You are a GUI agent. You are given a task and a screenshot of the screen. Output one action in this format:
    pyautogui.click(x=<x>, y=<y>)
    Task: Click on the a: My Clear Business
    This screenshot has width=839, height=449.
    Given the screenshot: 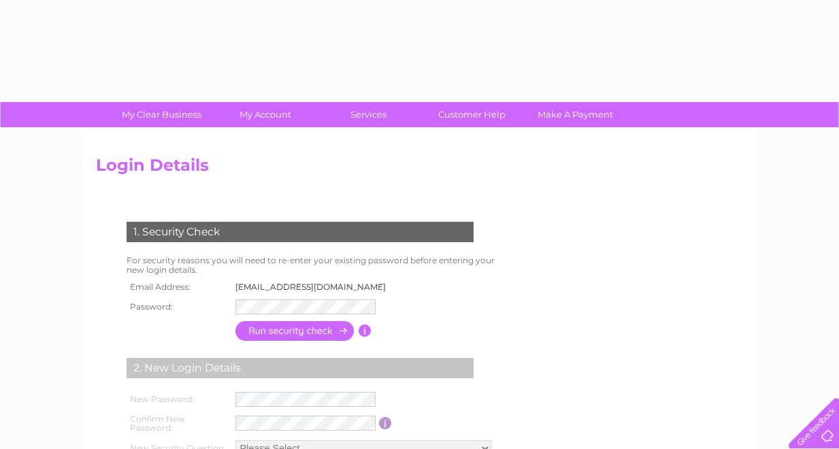 What is the action you would take?
    pyautogui.click(x=161, y=114)
    